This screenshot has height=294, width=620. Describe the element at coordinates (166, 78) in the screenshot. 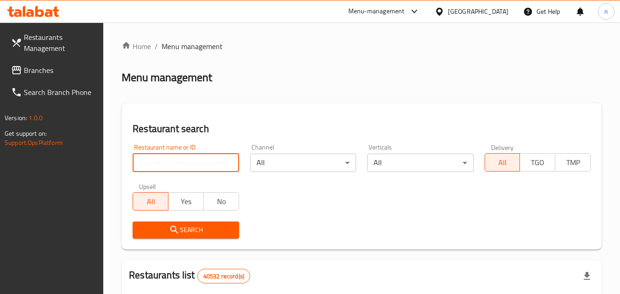

I see `h2: Menu management` at that location.